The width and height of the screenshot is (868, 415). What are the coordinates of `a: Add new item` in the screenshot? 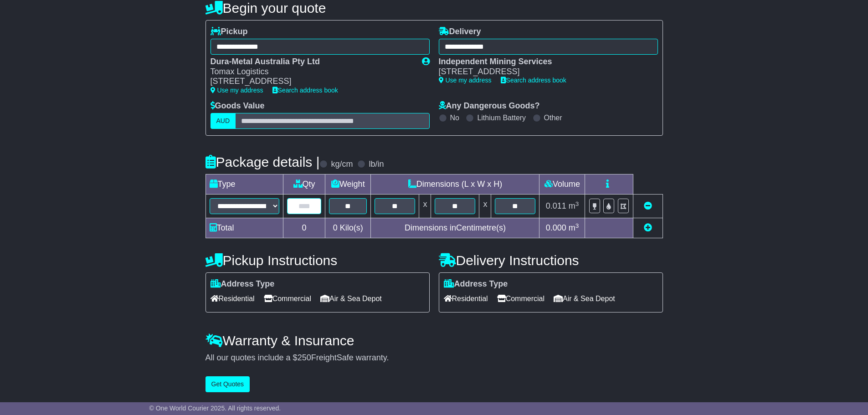 It's located at (648, 228).